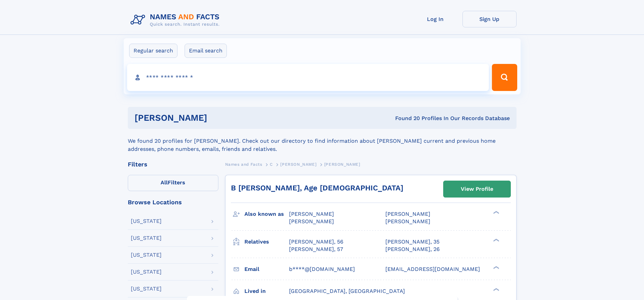  Describe the element at coordinates (405, 118) in the screenshot. I see `div: Found 20 Profiles In Our Records Database` at that location.